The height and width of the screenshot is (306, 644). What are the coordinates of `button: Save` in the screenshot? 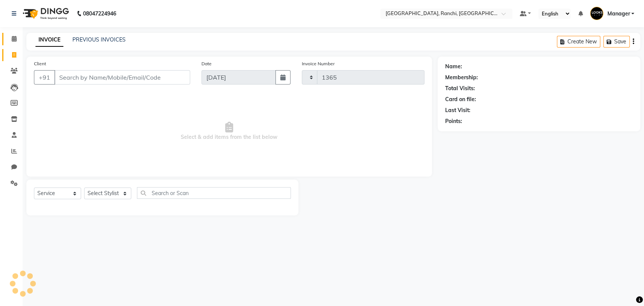 It's located at (617, 41).